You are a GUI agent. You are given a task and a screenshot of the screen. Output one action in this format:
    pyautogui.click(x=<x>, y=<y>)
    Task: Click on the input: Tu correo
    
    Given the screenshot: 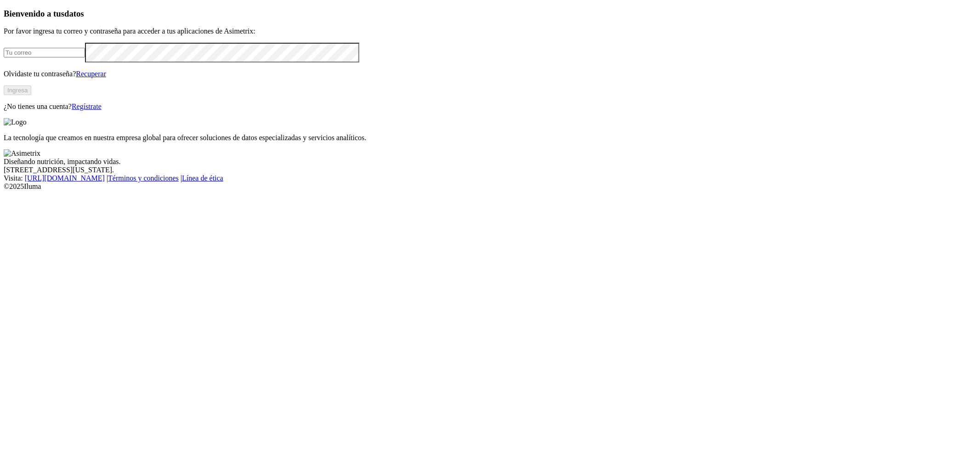 What is the action you would take?
    pyautogui.click(x=44, y=52)
    